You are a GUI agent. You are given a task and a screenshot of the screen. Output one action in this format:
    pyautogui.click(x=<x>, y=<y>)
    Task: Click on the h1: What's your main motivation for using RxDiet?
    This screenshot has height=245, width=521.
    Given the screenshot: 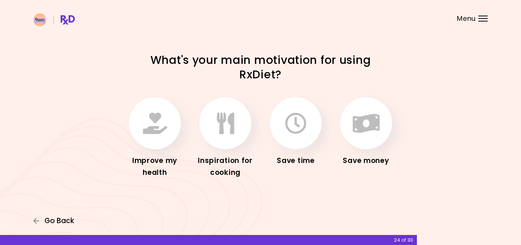 What is the action you would take?
    pyautogui.click(x=261, y=67)
    